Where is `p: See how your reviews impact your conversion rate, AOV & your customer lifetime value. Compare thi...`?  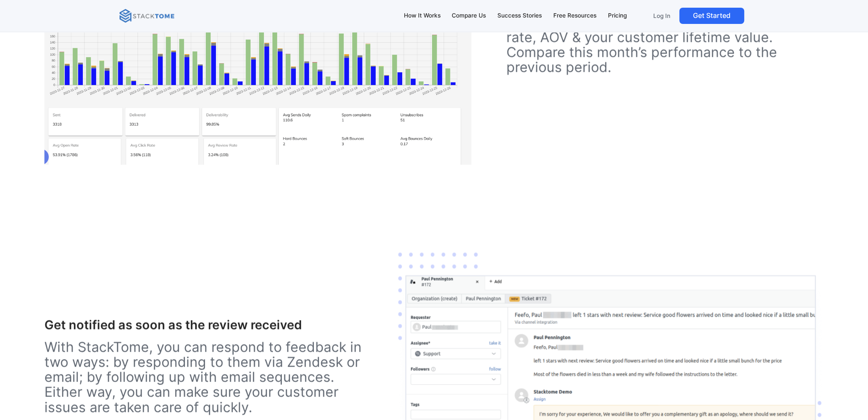
p: See how your reviews impact your conversion rate, AOV & your customer lifetime value. Compare thi... is located at coordinates (665, 45).